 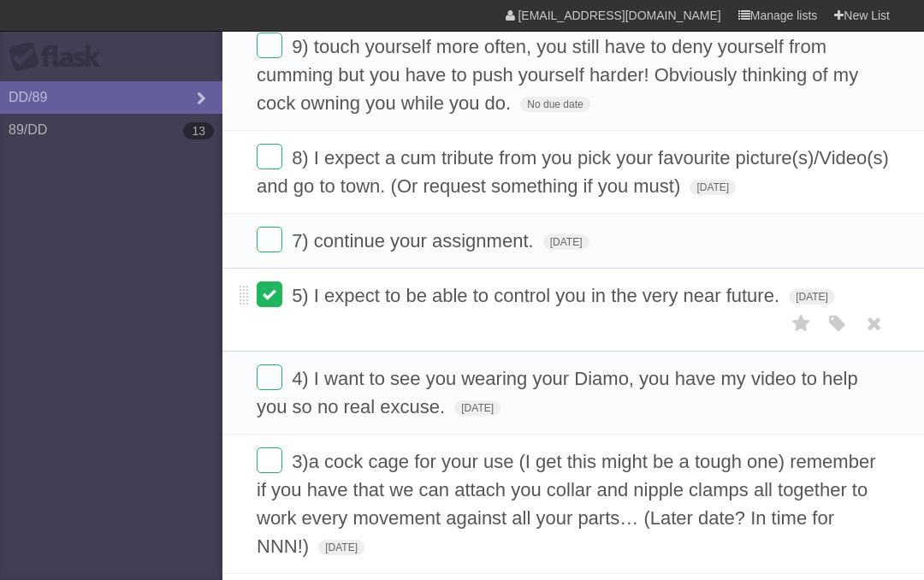 I want to click on span: 7) continue your assignment., so click(x=415, y=240).